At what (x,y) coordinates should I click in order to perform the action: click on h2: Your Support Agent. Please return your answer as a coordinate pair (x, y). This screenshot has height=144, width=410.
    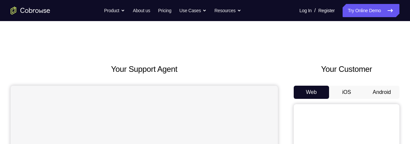
    Looking at the image, I should click on (144, 69).